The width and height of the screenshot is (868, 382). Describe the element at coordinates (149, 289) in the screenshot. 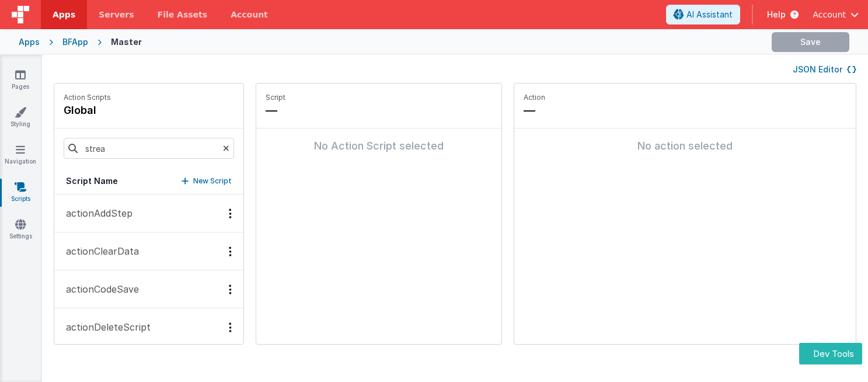

I see `button: actionCodeSave` at that location.